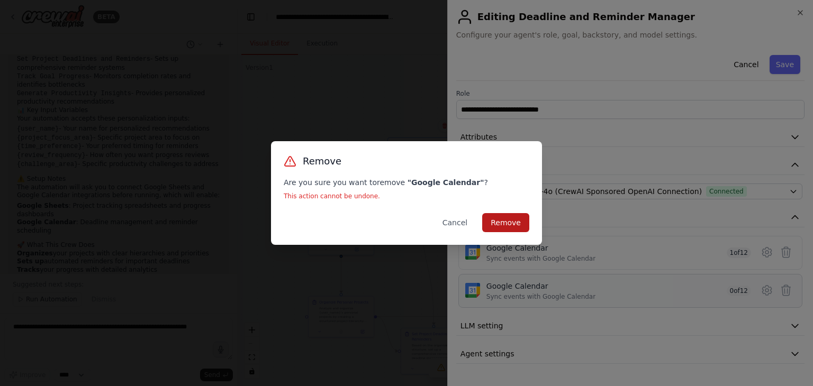 The height and width of the screenshot is (386, 813). I want to click on strong: " Google Calendar ", so click(445, 183).